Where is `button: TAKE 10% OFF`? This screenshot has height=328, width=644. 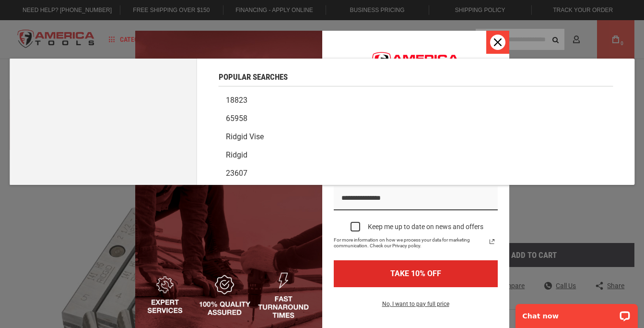
button: TAKE 10% OFF is located at coordinates (416, 273).